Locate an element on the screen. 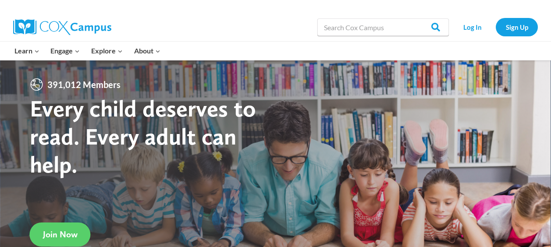 This screenshot has width=551, height=247. span: Explore is located at coordinates (107, 51).